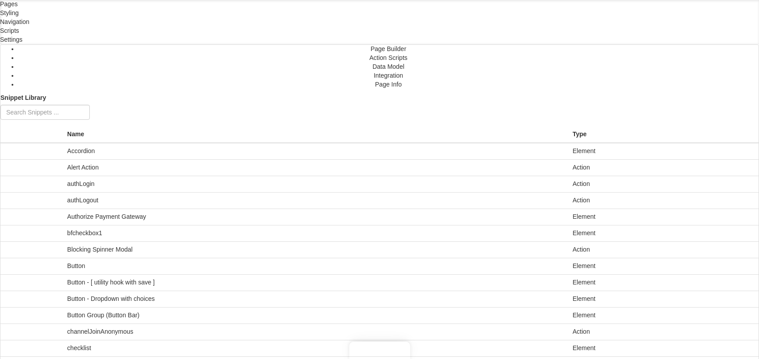 Image resolution: width=759 pixels, height=359 pixels. What do you see at coordinates (316, 332) in the screenshot?
I see `td: channelJoinAnonymous` at bounding box center [316, 332].